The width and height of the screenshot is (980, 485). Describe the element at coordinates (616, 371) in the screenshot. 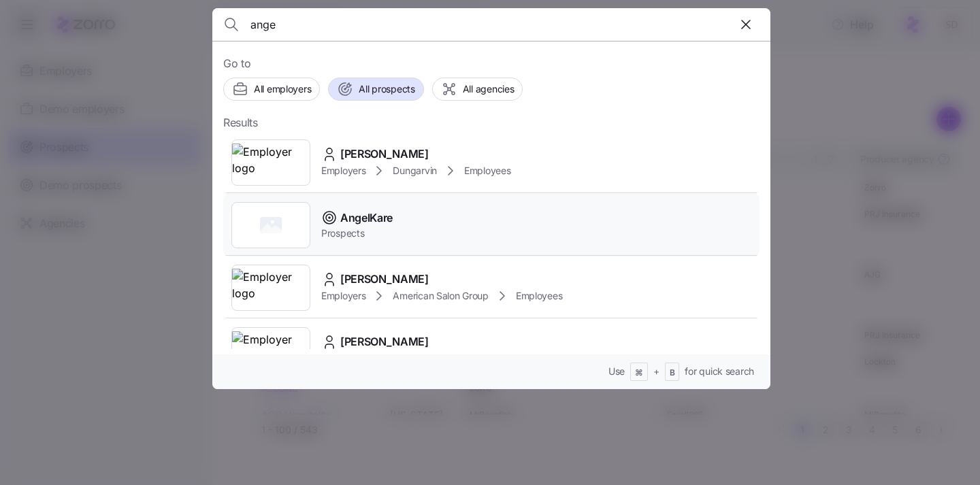

I see `span: Use` at that location.